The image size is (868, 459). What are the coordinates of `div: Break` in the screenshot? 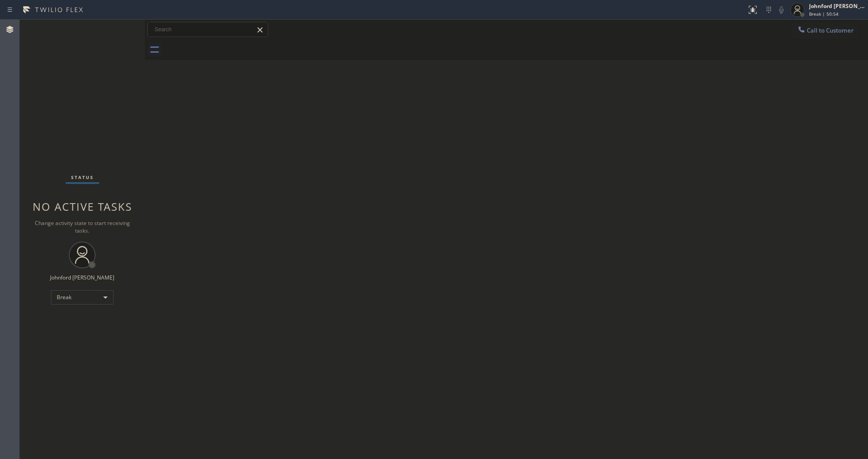 It's located at (82, 297).